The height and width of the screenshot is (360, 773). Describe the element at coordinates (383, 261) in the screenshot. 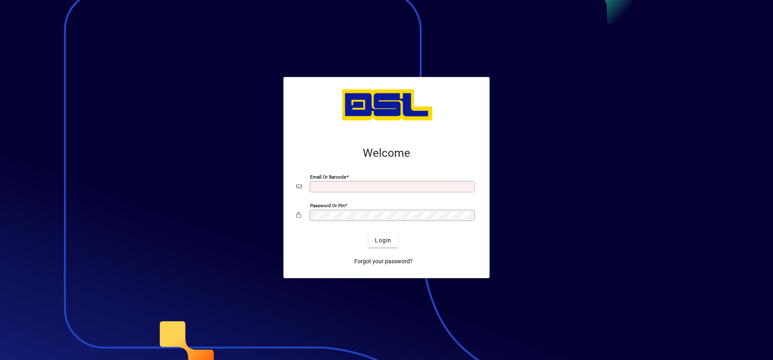

I see `span: Forgot your password?` at that location.